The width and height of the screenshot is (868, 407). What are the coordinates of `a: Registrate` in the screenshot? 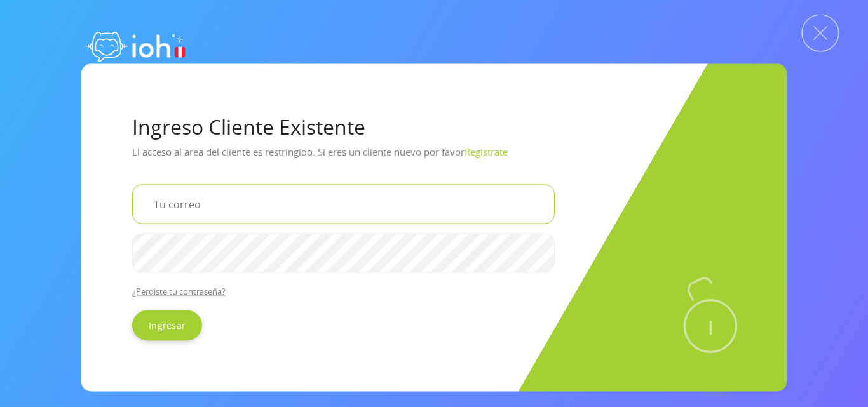 It's located at (486, 151).